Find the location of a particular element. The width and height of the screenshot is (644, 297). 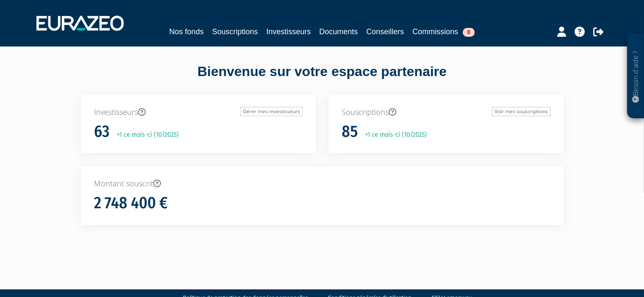

a: Gérer mes investisseurs is located at coordinates (271, 112).